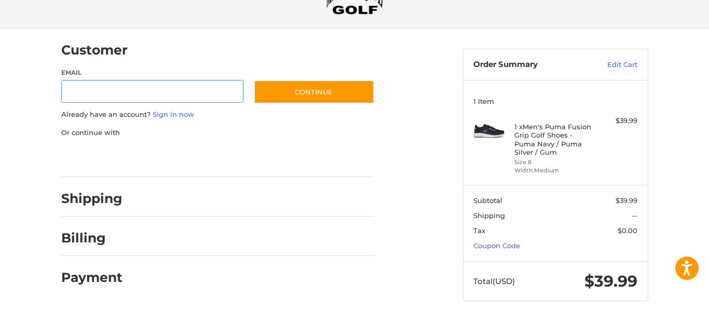  I want to click on span: Total (USD), so click(494, 281).